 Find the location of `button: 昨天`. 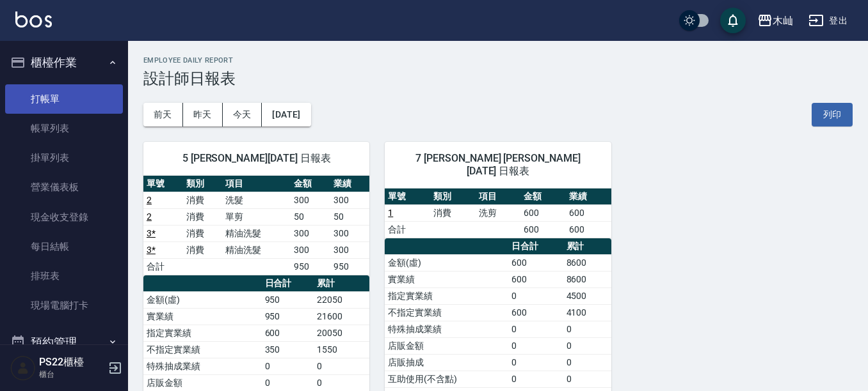

button: 昨天 is located at coordinates (203, 114).